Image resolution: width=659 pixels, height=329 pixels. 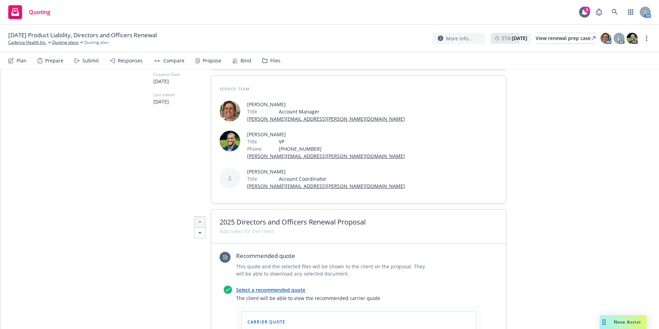 I want to click on div: Drag to move, so click(x=604, y=322).